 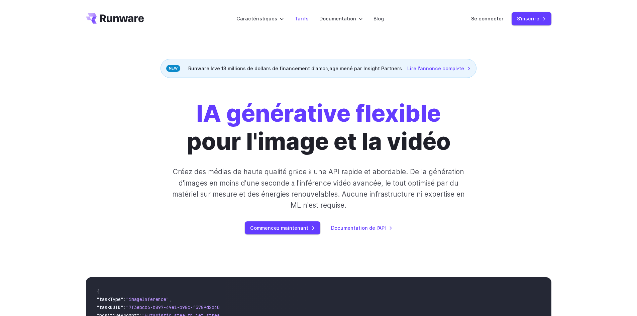 What do you see at coordinates (147, 299) in the screenshot?
I see `span: "imageInference"` at bounding box center [147, 299].